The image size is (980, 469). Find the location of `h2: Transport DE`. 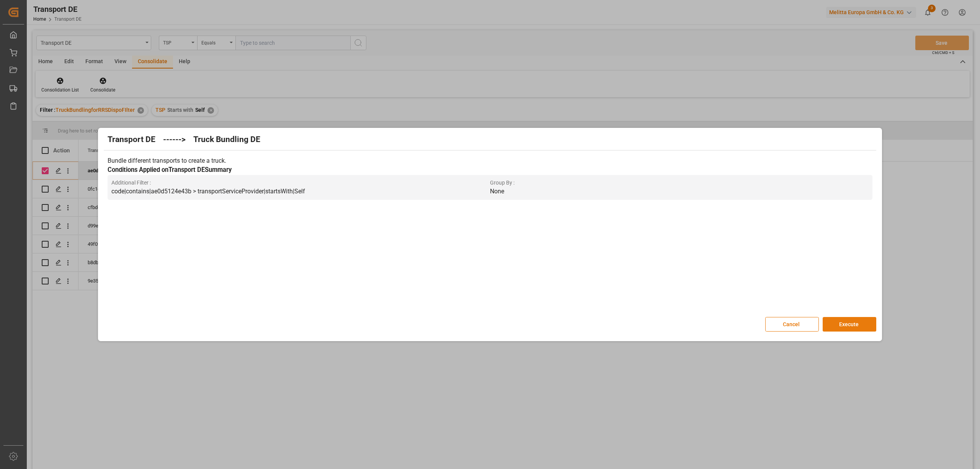

h2: Transport DE is located at coordinates (132, 139).